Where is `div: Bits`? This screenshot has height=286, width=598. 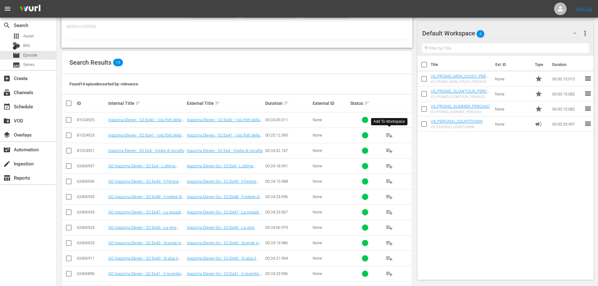
div: Bits is located at coordinates (16, 46).